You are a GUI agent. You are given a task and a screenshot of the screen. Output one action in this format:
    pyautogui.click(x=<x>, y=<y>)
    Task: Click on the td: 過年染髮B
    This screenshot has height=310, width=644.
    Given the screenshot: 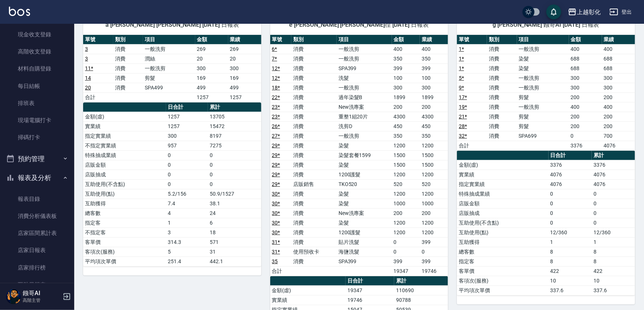 What is the action you would take?
    pyautogui.click(x=364, y=97)
    